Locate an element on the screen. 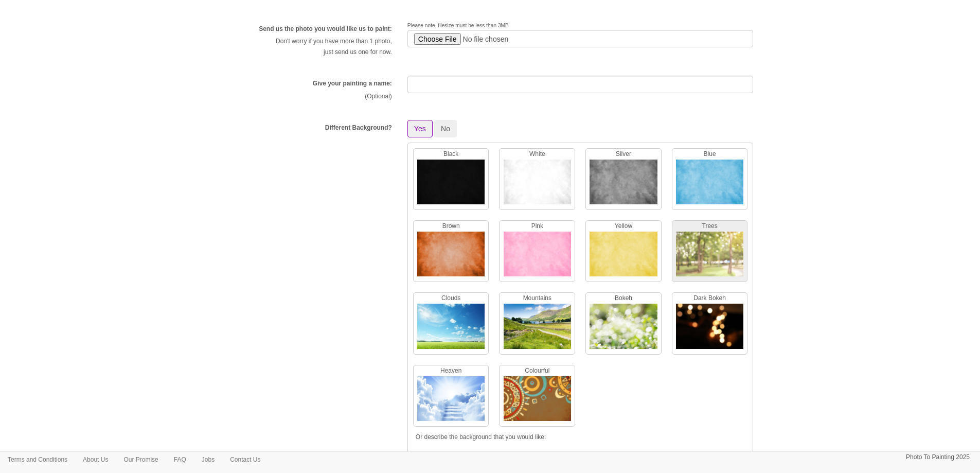  p: Don't worry if you have more than 1 photo, just send us one for now. is located at coordinates (309, 47).